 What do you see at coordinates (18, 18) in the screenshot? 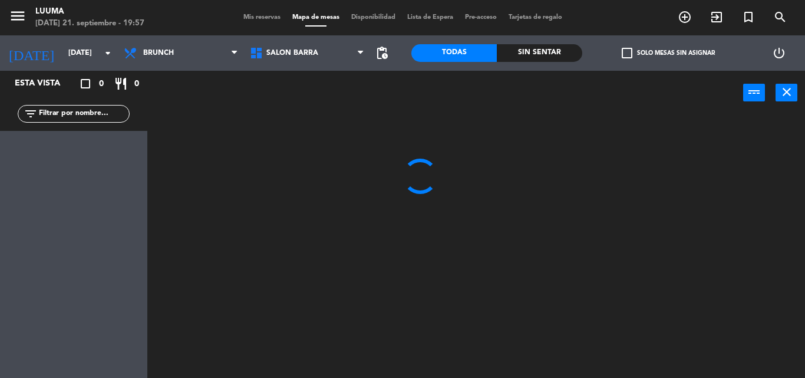
I see `button: menu` at bounding box center [18, 18].